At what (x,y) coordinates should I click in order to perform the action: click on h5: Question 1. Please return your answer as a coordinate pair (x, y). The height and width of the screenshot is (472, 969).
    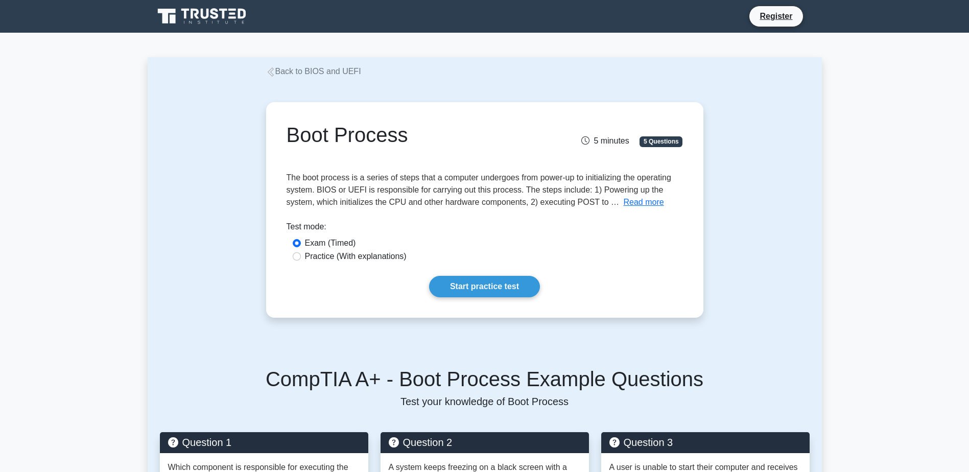
    Looking at the image, I should click on (264, 442).